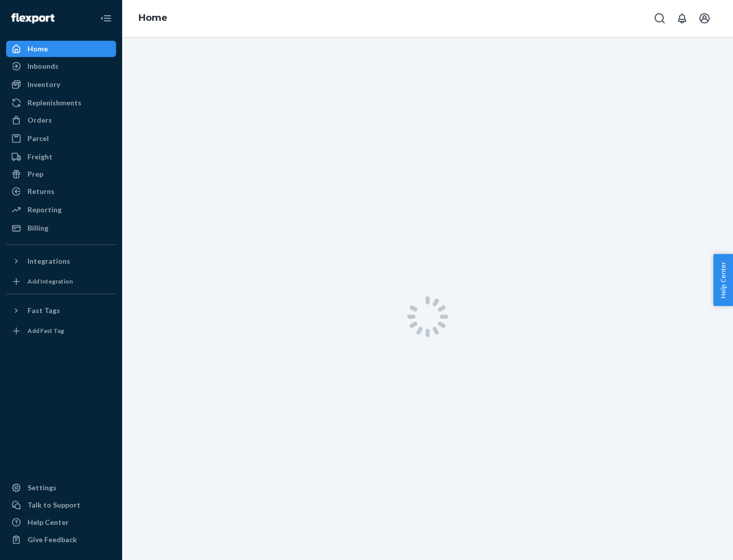 The height and width of the screenshot is (560, 733). I want to click on div: Replenishments, so click(54, 103).